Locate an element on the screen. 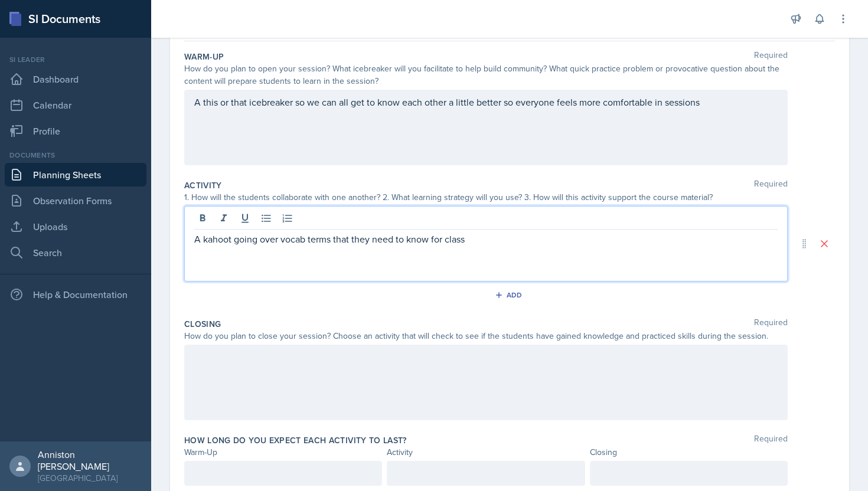 The height and width of the screenshot is (491, 868). a: Planning Sheets is located at coordinates (76, 175).